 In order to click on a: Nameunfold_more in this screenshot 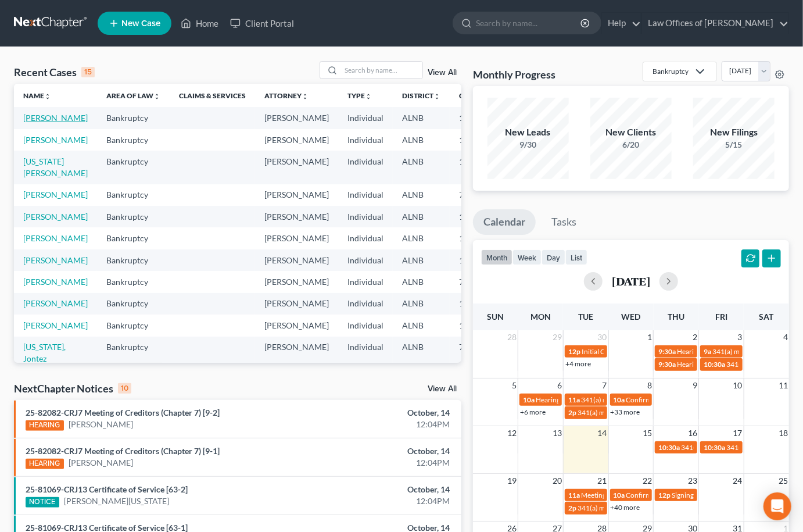, I will do `click(37, 95)`.